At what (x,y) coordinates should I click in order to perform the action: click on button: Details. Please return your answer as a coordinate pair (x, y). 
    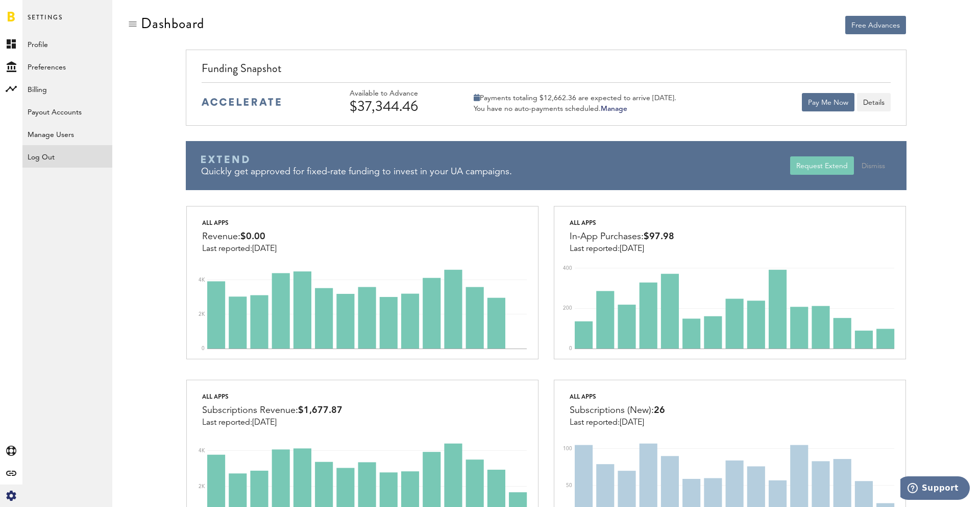
    Looking at the image, I should click on (875, 103).